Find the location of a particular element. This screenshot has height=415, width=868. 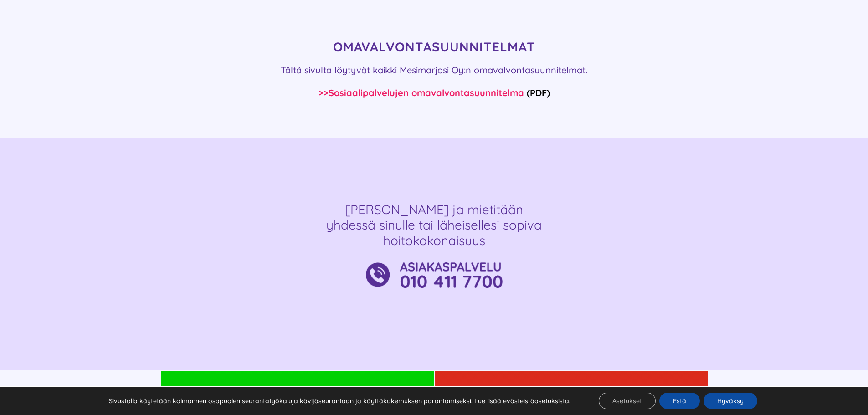

a: Sosiaalipalvelujen omavalvontasuunnitelma is located at coordinates (426, 93).